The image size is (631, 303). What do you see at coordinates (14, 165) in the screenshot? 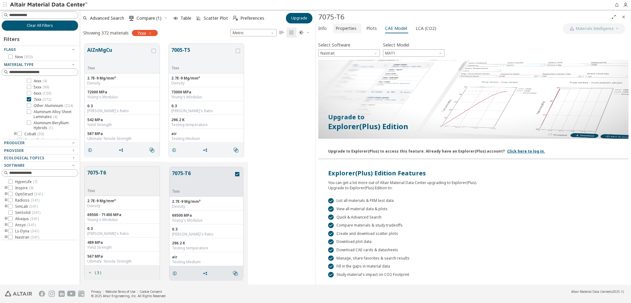
I see `span: Software` at bounding box center [14, 165].